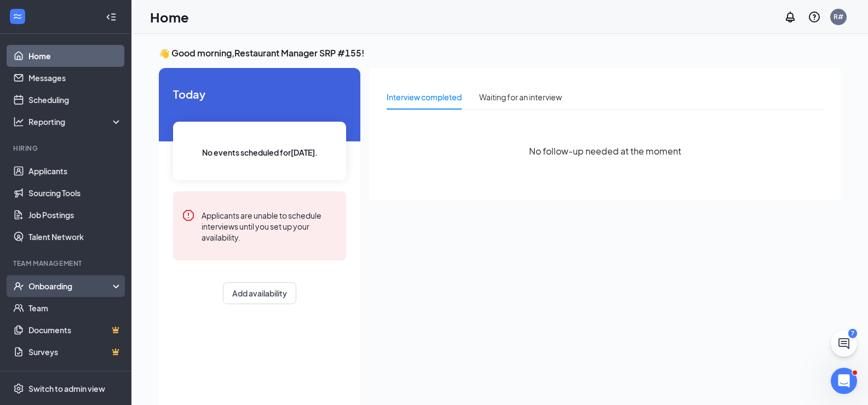  Describe the element at coordinates (75, 193) in the screenshot. I see `a: Sourcing Tools` at that location.